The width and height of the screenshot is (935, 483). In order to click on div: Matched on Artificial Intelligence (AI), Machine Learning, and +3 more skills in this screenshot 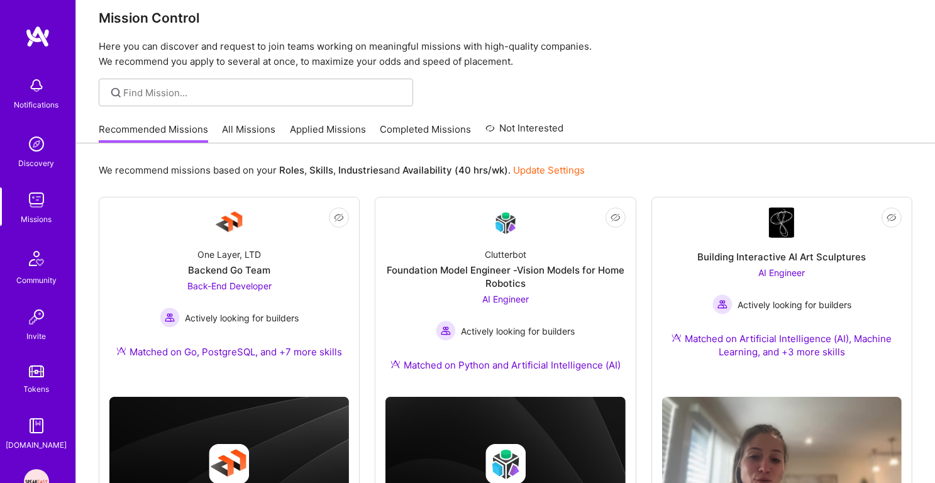, I will do `click(782, 345)`.